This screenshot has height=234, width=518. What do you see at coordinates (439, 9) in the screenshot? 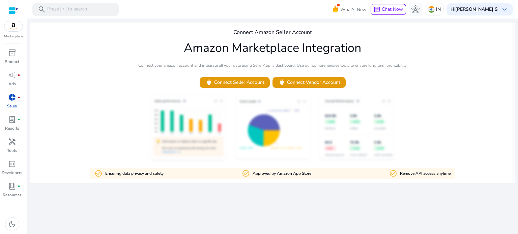
I see `p: IN` at bounding box center [439, 9].